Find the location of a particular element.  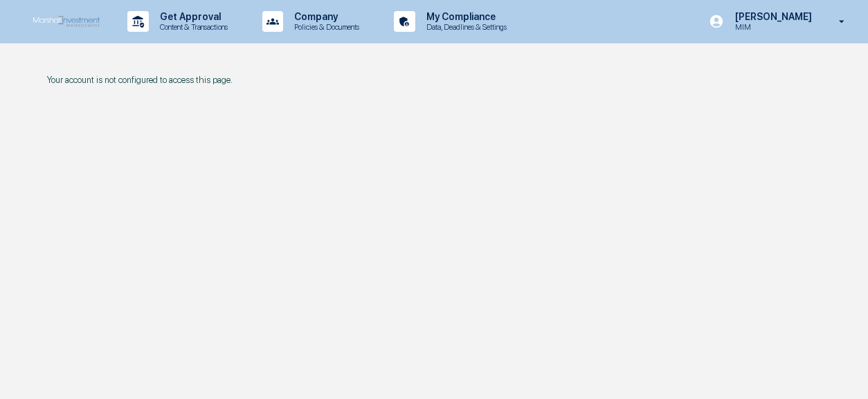

p: Data, Deadlines & Settings is located at coordinates (464, 27).